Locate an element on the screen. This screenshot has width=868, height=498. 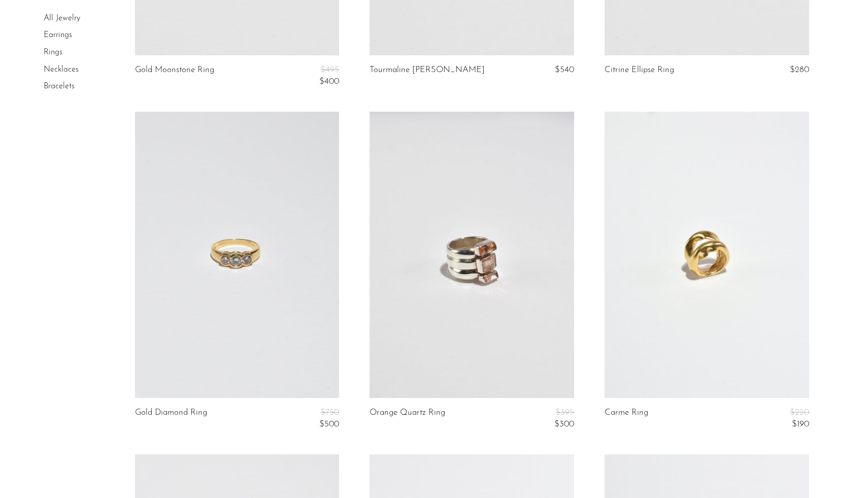
a: Orange Quartz Ring is located at coordinates (407, 418).